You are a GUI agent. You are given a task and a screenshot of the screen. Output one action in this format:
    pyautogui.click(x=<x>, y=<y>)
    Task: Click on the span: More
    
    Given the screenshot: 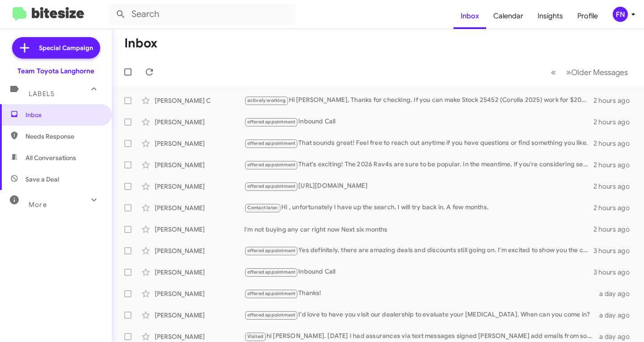 What is the action you would take?
    pyautogui.click(x=37, y=205)
    